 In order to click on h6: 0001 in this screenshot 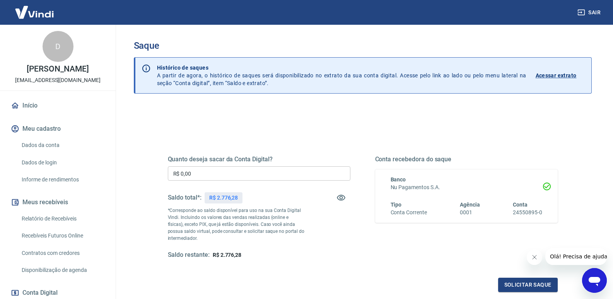, I will do `click(470, 212)`.